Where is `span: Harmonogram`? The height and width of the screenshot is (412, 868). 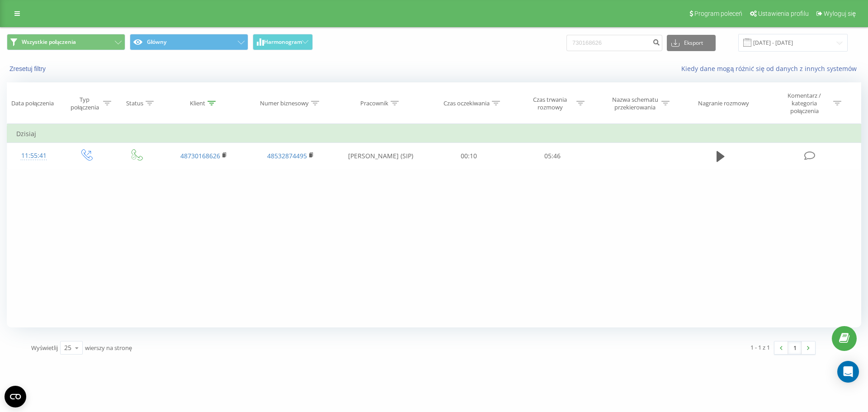 span: Harmonogram is located at coordinates (283, 42).